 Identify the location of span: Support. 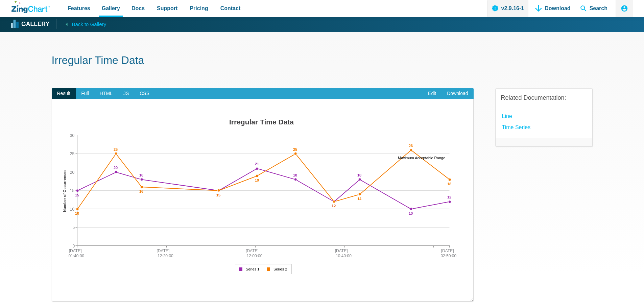
(167, 8).